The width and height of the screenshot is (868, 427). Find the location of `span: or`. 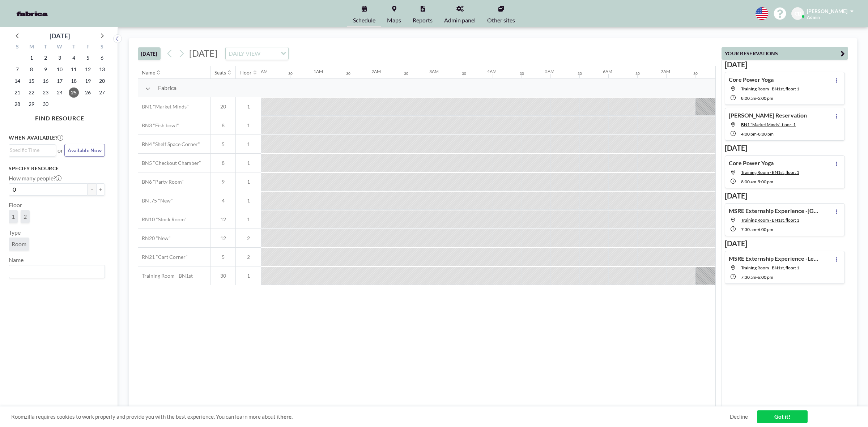

span: or is located at coordinates (60, 150).